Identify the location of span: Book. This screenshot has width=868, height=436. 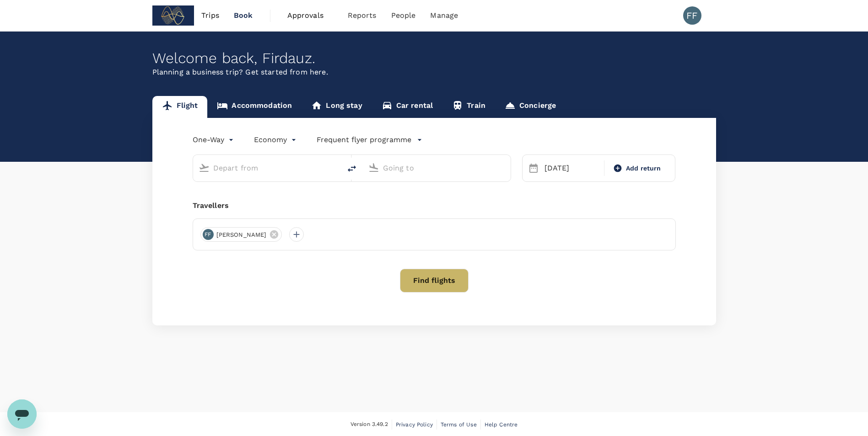
(243, 15).